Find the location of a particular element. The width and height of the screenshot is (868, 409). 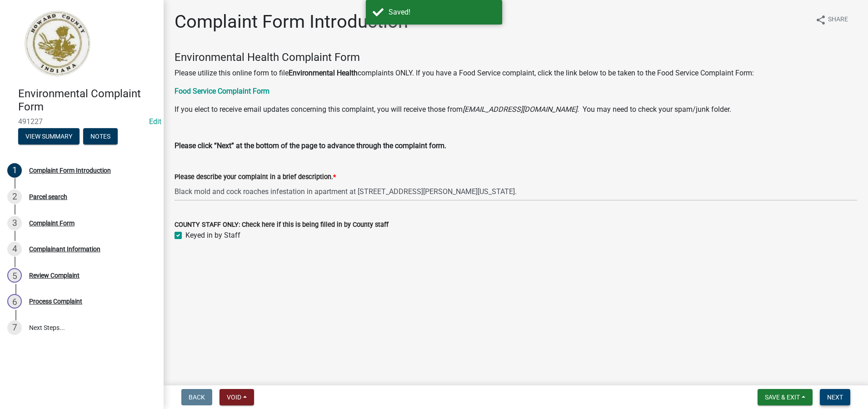

wm-modal-confirm: Edit Application Number is located at coordinates (155, 122).